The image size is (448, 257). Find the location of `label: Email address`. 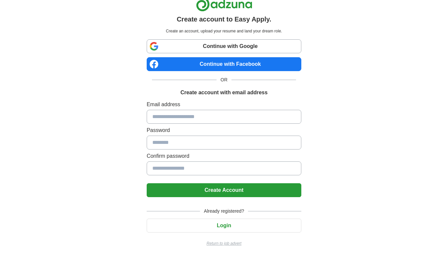

label: Email address is located at coordinates (224, 105).